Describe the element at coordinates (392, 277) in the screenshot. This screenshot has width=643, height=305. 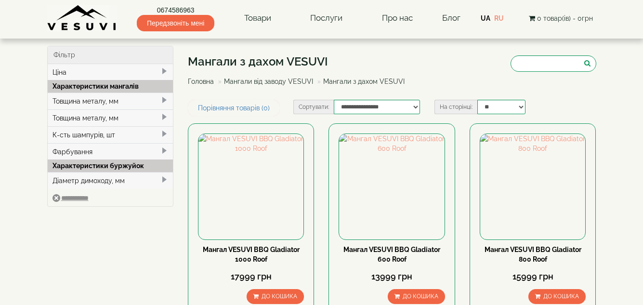
I see `div: 13999 грн` at that location.